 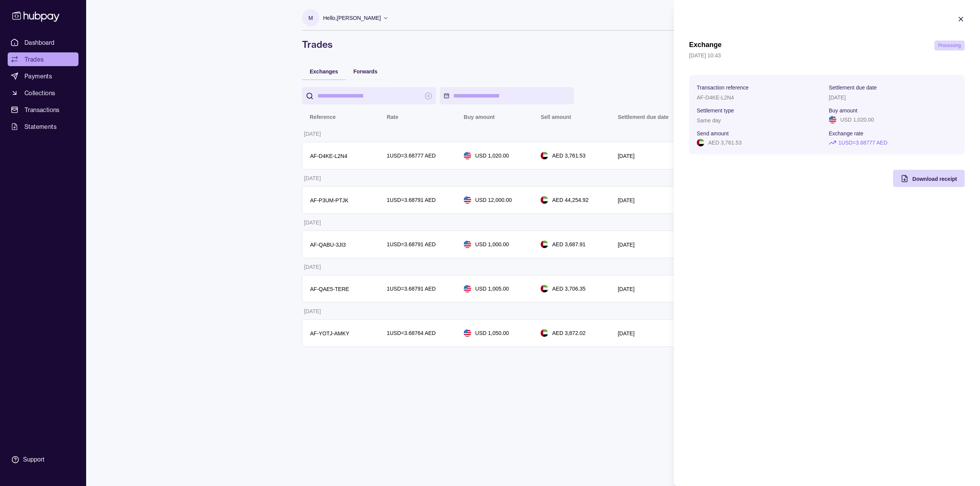 I want to click on button: Download receipt, so click(x=929, y=178).